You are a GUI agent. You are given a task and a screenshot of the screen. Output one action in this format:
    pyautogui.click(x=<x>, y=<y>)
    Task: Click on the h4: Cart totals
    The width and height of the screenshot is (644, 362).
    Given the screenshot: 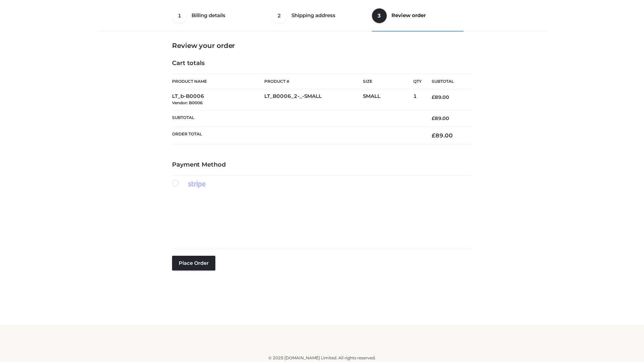 What is the action you would take?
    pyautogui.click(x=322, y=63)
    